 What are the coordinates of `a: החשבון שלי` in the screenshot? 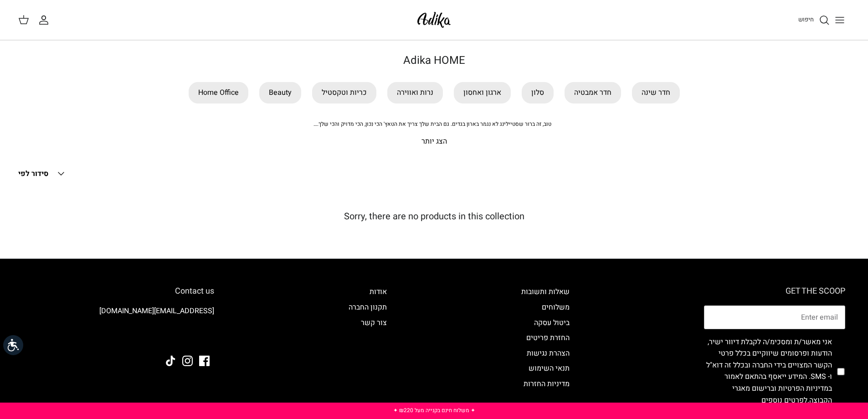 It's located at (45, 20).